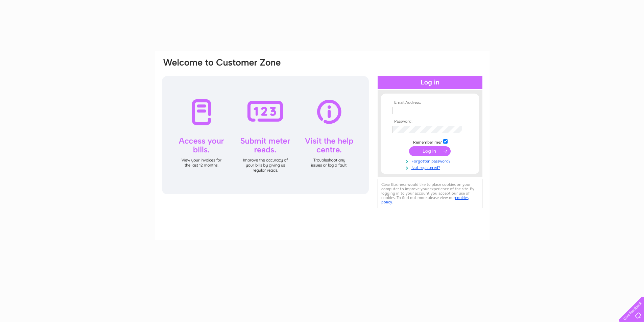 This screenshot has height=322, width=644. Describe the element at coordinates (431, 167) in the screenshot. I see `a: Not registered?` at that location.